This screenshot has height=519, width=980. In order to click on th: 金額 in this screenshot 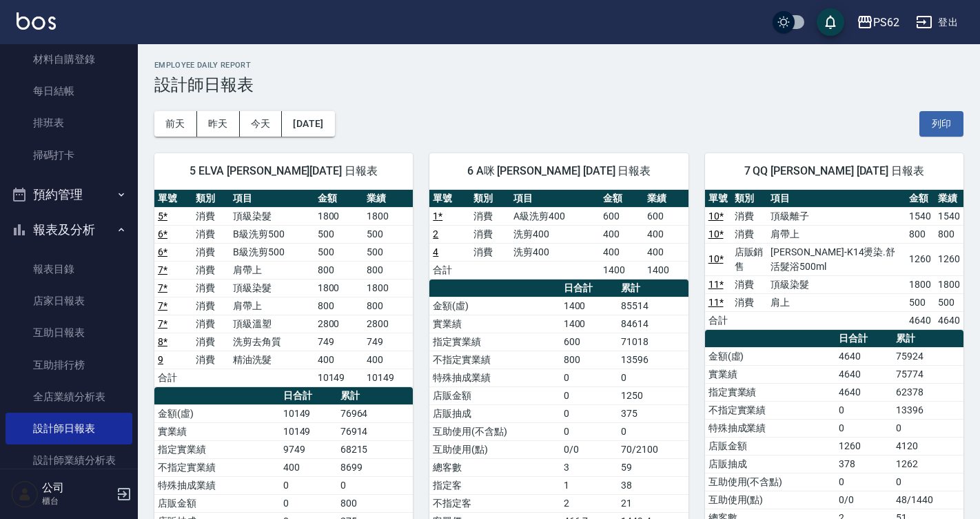, I will do `click(622, 198)`.